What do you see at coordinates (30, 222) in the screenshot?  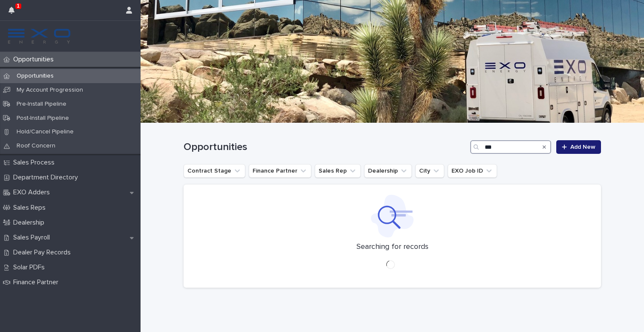 I see `p: Dealership` at bounding box center [30, 222].